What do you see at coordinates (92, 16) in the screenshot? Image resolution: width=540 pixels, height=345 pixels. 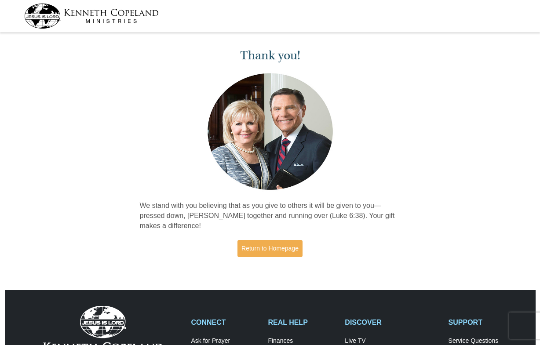 I see `img: kcm-header-logo.svg` at bounding box center [92, 16].